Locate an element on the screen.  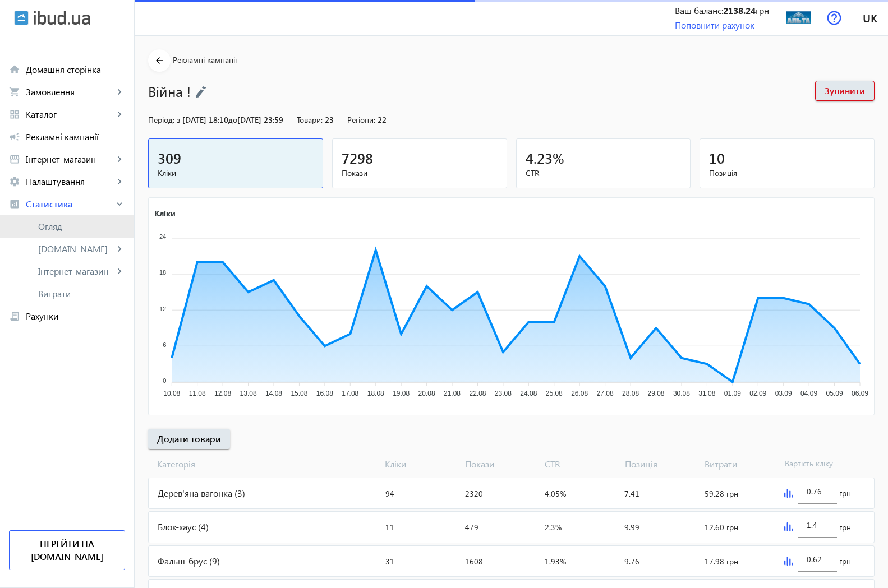
tspan: 12.08 is located at coordinates (223, 393).